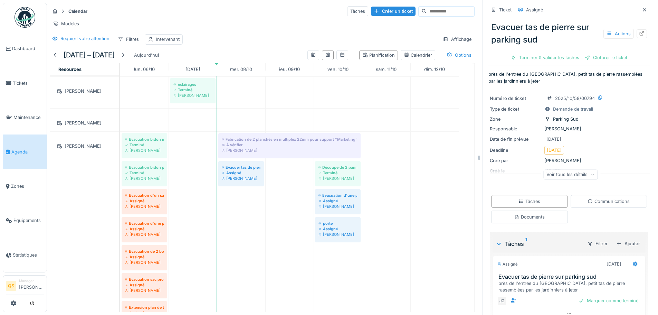 This screenshot has height=315, width=658. I want to click on a: Tickets, so click(25, 83).